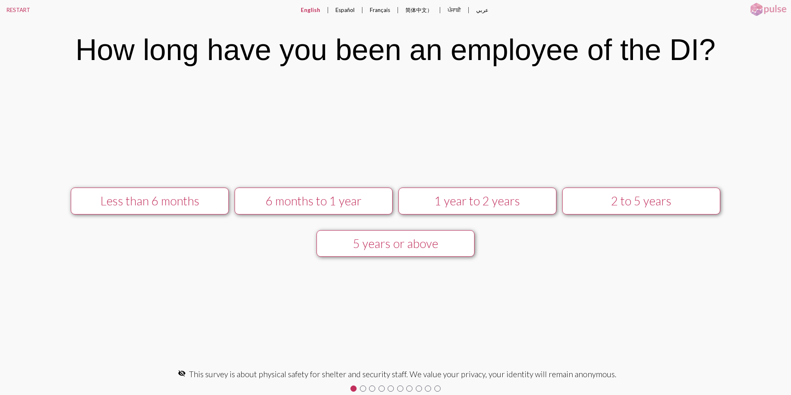  I want to click on div: 6 months to 1 year, so click(313, 201).